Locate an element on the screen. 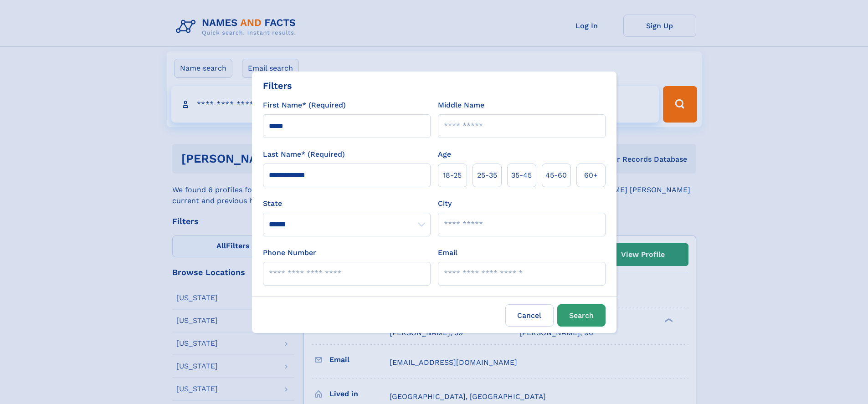 Image resolution: width=868 pixels, height=404 pixels. span: 18‑25 is located at coordinates (452, 176).